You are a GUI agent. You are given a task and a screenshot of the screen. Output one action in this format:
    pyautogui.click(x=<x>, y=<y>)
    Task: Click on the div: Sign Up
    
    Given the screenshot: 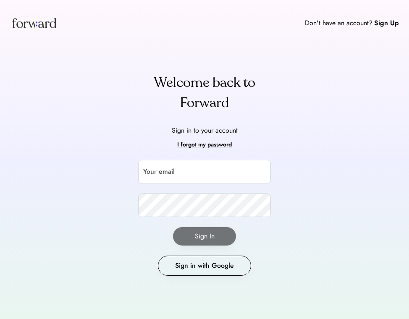 What is the action you would take?
    pyautogui.click(x=387, y=23)
    